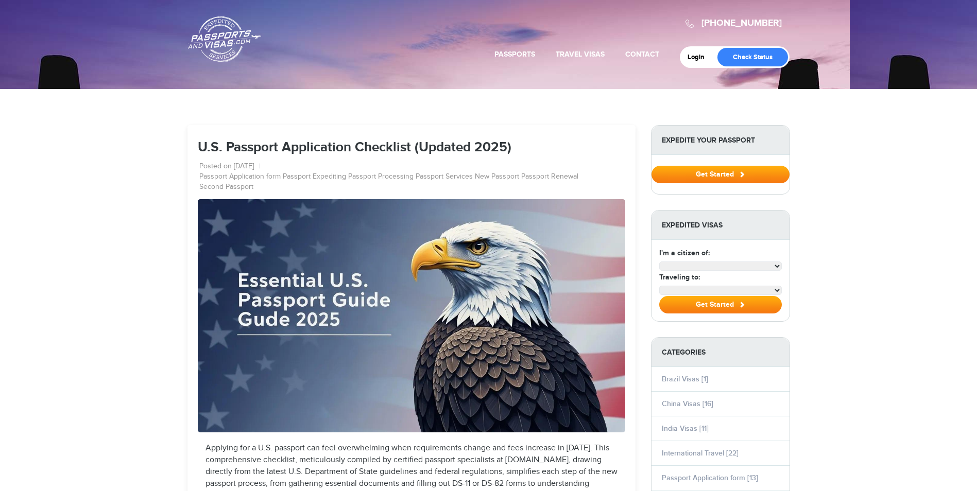 This screenshot has height=491, width=977. I want to click on a: Second Passport, so click(226, 187).